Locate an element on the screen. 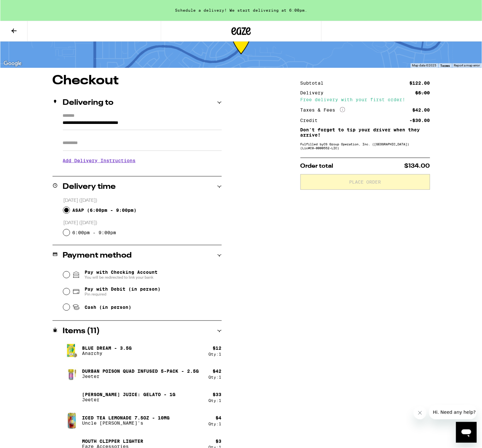  p: Don't forget to tip your driver when they arrive! is located at coordinates (365, 132).